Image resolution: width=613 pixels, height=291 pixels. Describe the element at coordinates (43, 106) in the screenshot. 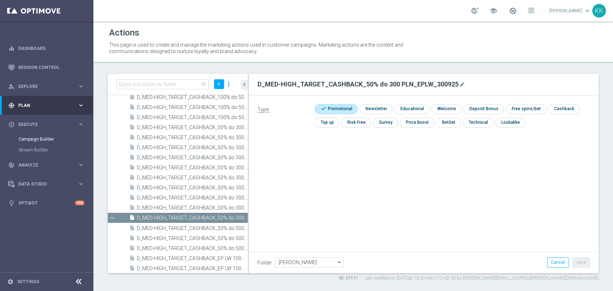

I see `div: Plan` at that location.